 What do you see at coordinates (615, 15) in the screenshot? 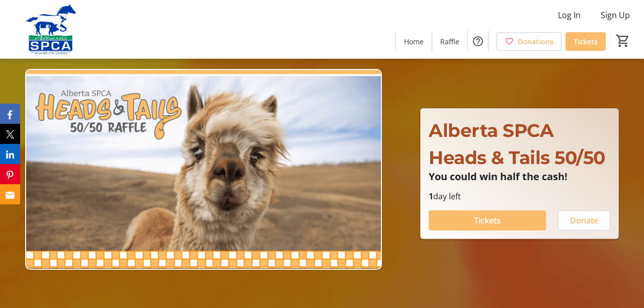
I see `button: Sign Up` at bounding box center [615, 15].